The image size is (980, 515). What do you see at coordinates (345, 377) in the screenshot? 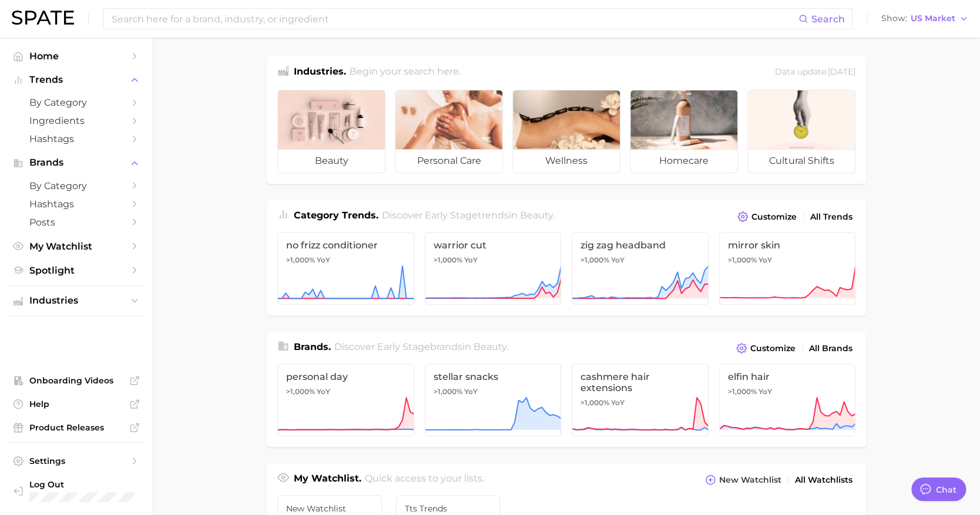
I see `span: personal day` at bounding box center [345, 377].